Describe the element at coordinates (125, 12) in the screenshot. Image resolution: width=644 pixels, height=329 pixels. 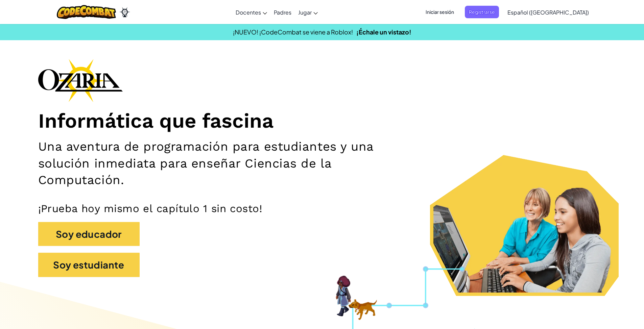
I see `img: Ozaria` at that location.